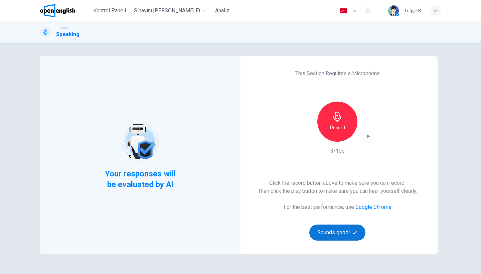  Describe the element at coordinates (68, 34) in the screenshot. I see `h1: Speaking` at that location.